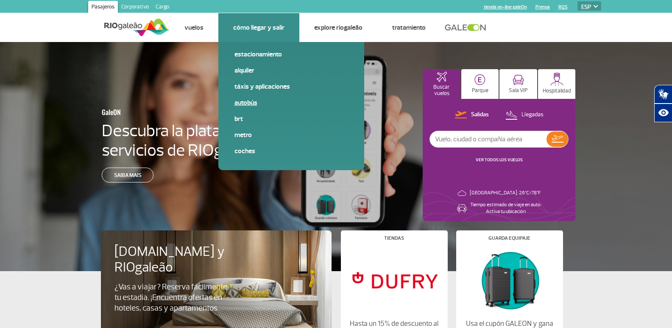  What do you see at coordinates (408, 28) in the screenshot?
I see `a: Tratamiento` at bounding box center [408, 28].